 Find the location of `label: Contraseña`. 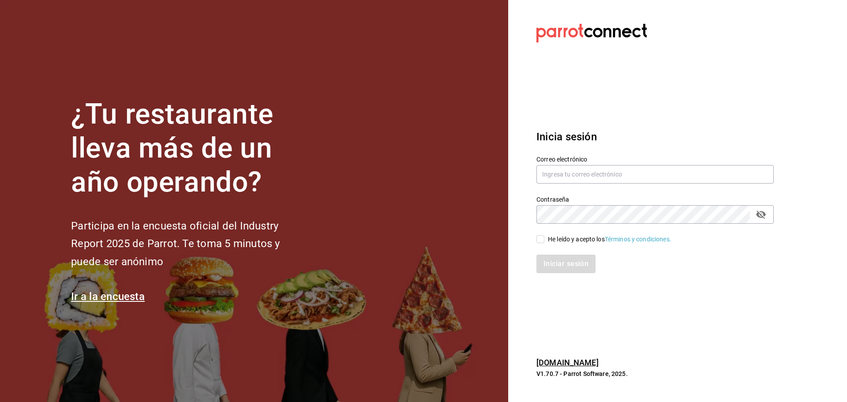

label: Contraseña is located at coordinates (655, 199).